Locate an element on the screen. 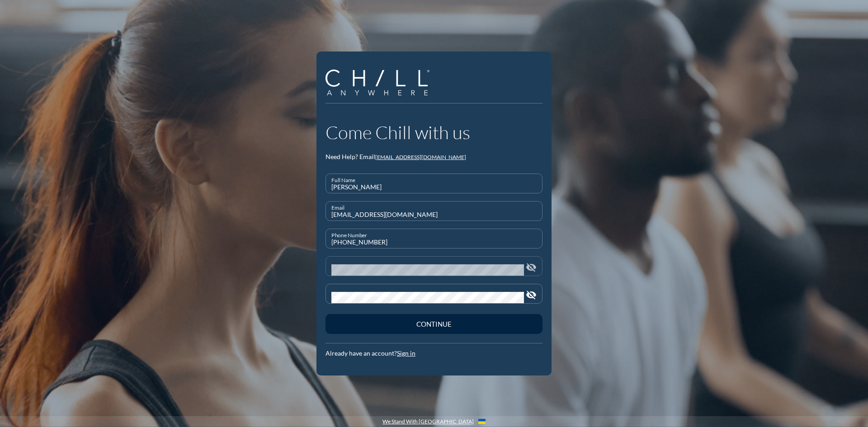 This screenshot has height=427, width=868. a: Company Logo is located at coordinates (381, 83).